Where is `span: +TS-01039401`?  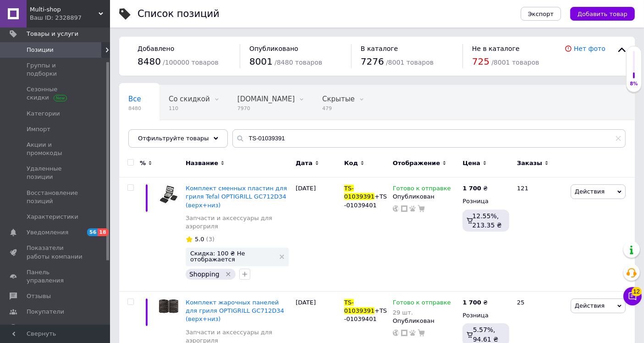 span: +TS-01039401 is located at coordinates (365, 200).